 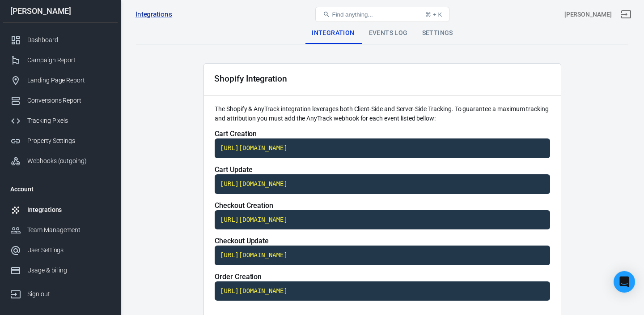 I want to click on div: Integrations, so click(x=69, y=210).